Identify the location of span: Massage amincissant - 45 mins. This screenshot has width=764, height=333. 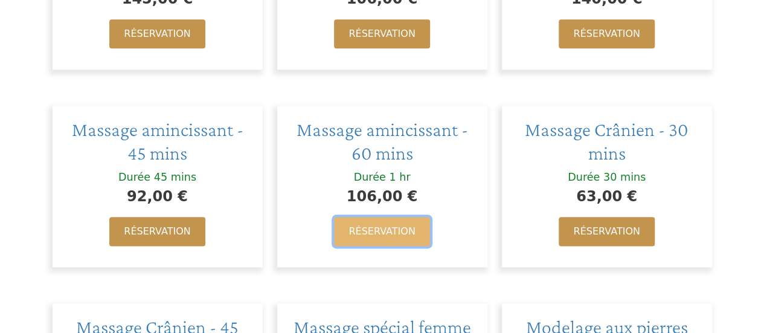
(158, 141).